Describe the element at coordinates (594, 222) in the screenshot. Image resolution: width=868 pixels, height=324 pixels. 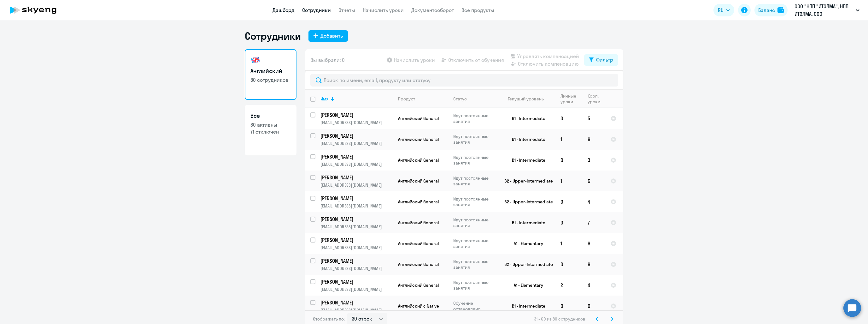
I see `td: 7` at that location.